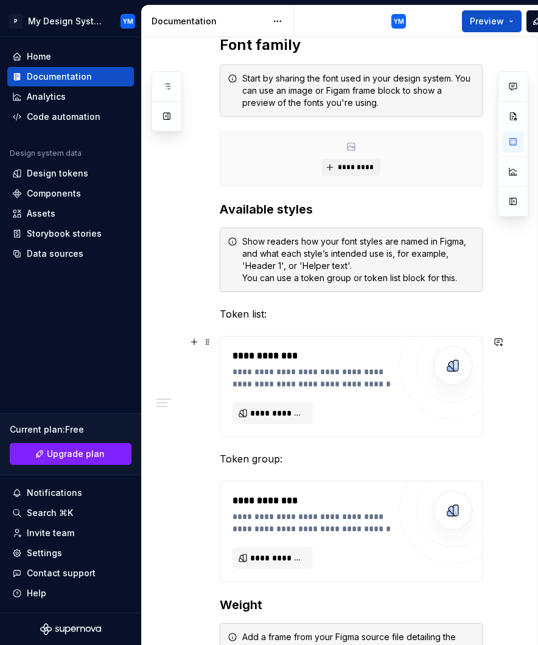  I want to click on a: Home, so click(71, 57).